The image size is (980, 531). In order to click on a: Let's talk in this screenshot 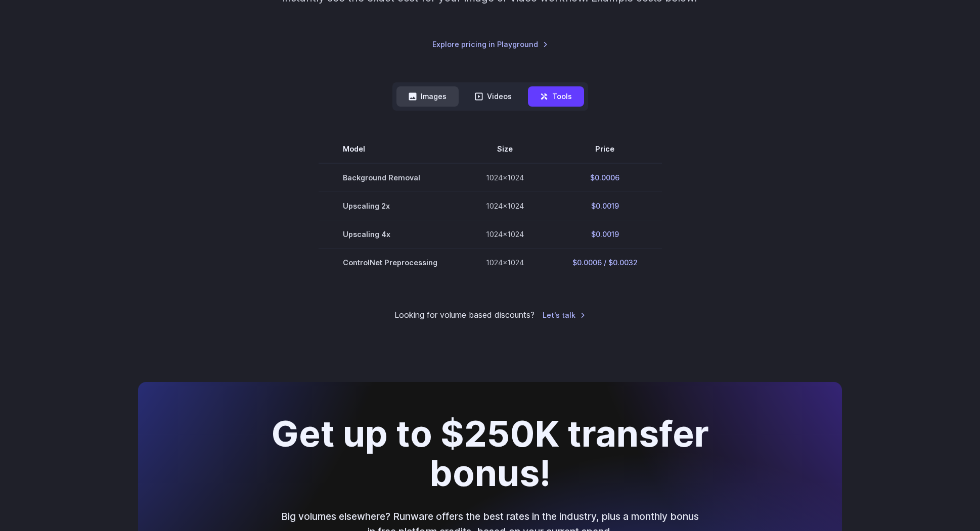, I will do `click(563, 315)`.